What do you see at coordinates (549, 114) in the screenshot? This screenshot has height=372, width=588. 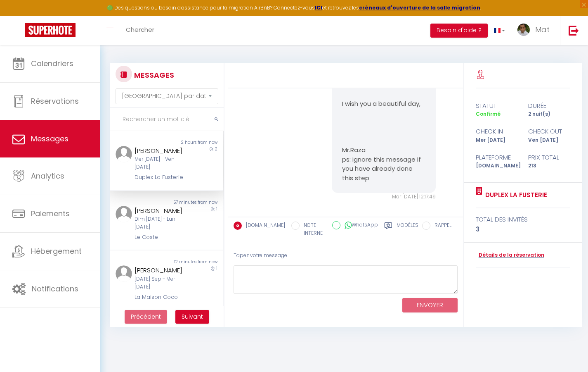 I see `div: 2 nuit(s)` at bounding box center [549, 114].